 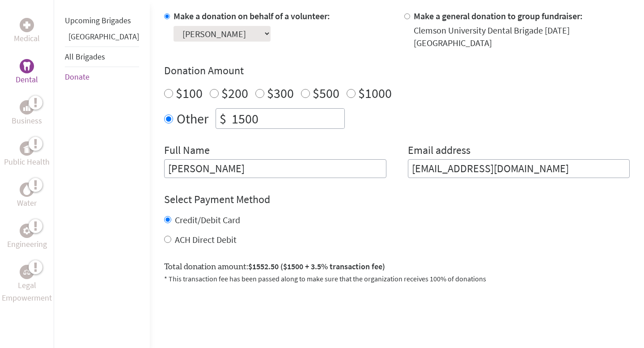 I want to click on img: Dental, so click(x=27, y=66).